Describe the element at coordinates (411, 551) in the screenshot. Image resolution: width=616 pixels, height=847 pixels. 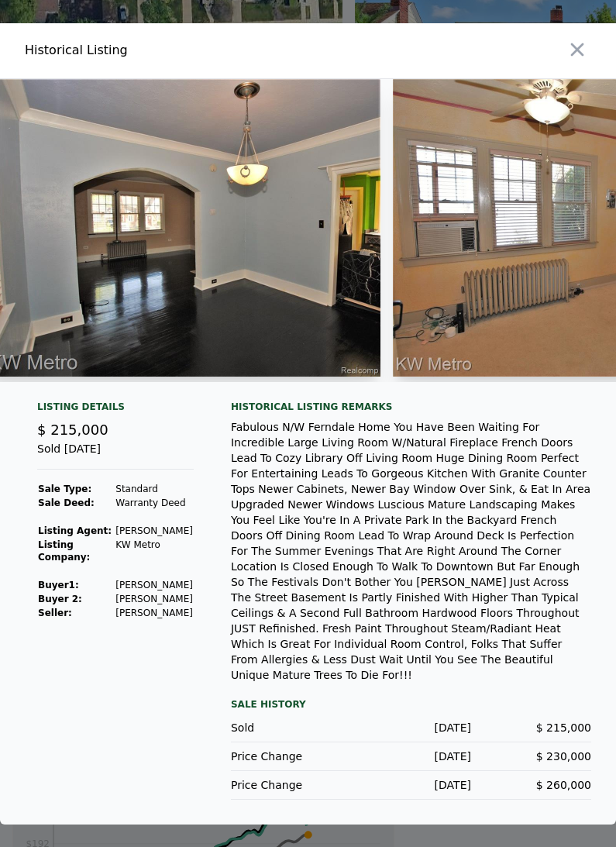
I see `div: Fabulous N/W Ferndale Home You Have Been Waiting For Incredible Large Living Room W/Natural Firep...` at that location.